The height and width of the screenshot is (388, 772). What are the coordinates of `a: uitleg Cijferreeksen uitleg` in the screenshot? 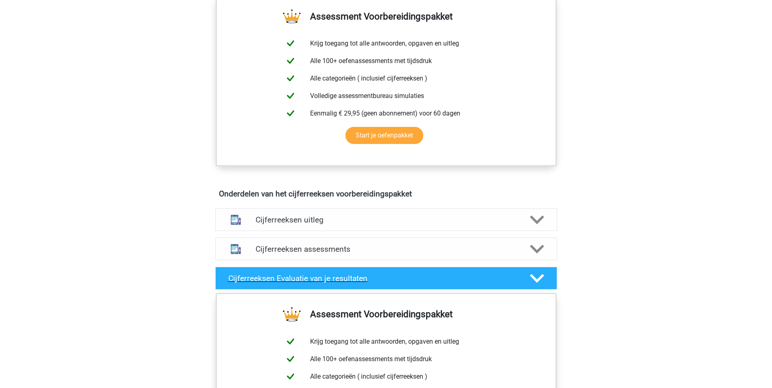 It's located at (386, 220).